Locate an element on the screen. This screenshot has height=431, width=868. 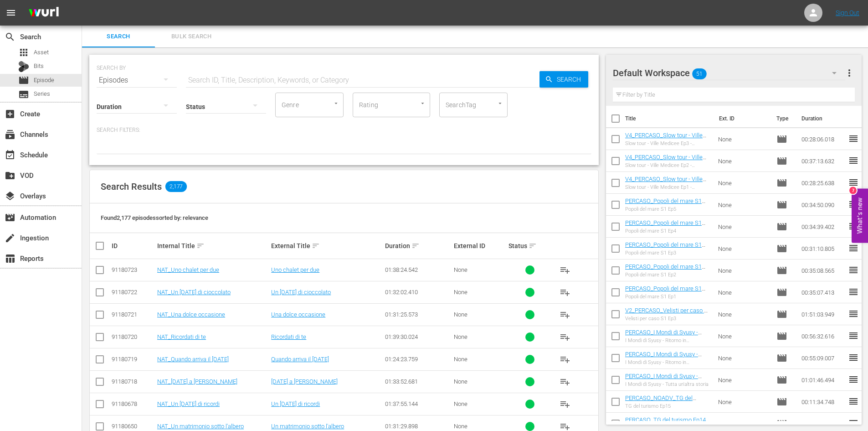
div: 91180718 is located at coordinates (133, 381).